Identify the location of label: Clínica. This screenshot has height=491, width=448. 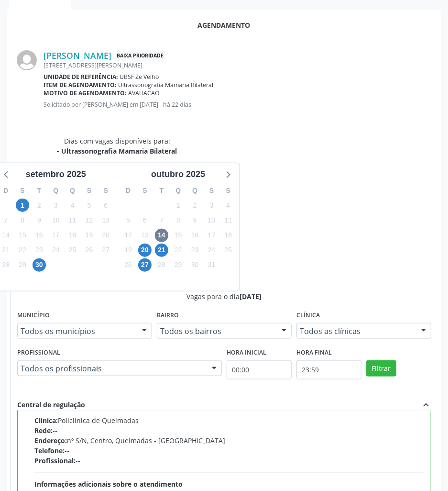
(308, 315).